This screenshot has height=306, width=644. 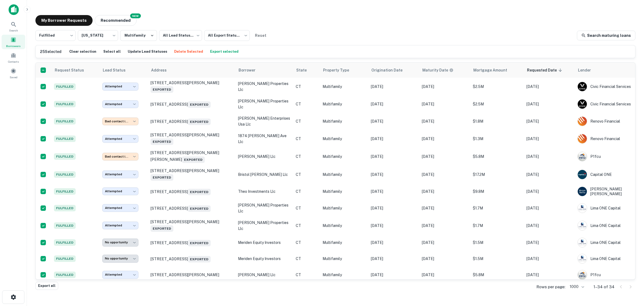 I want to click on span: Borrower, so click(x=250, y=70).